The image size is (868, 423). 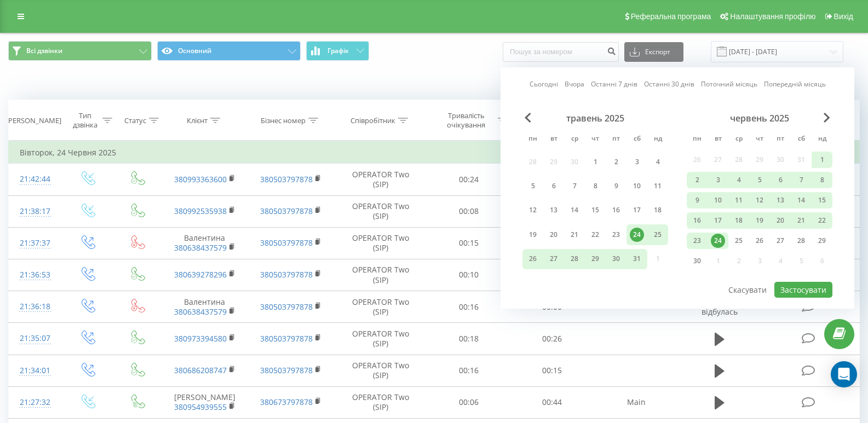 What do you see at coordinates (200, 211) in the screenshot?
I see `a: 380992535938` at bounding box center [200, 211].